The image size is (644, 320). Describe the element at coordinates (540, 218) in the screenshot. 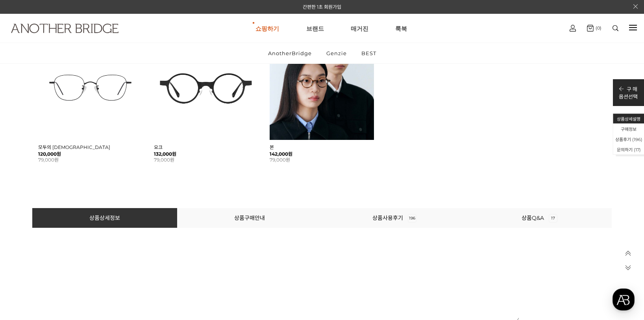

I see `a: 상품Q&A` at that location.